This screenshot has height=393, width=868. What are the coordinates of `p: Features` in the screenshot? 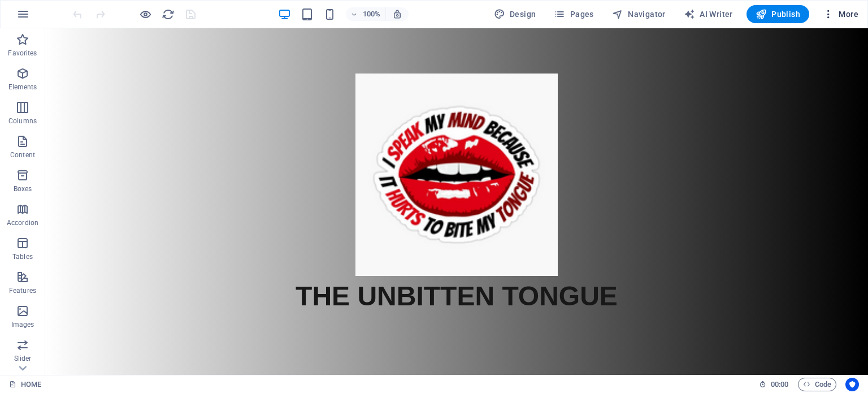 It's located at (23, 291).